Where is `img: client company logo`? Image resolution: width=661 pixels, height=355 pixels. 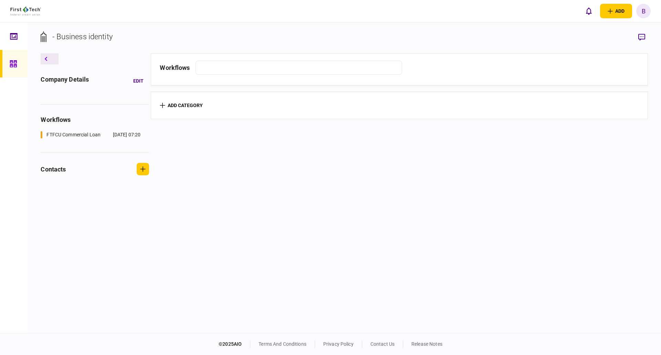 img: client company logo is located at coordinates (25, 11).